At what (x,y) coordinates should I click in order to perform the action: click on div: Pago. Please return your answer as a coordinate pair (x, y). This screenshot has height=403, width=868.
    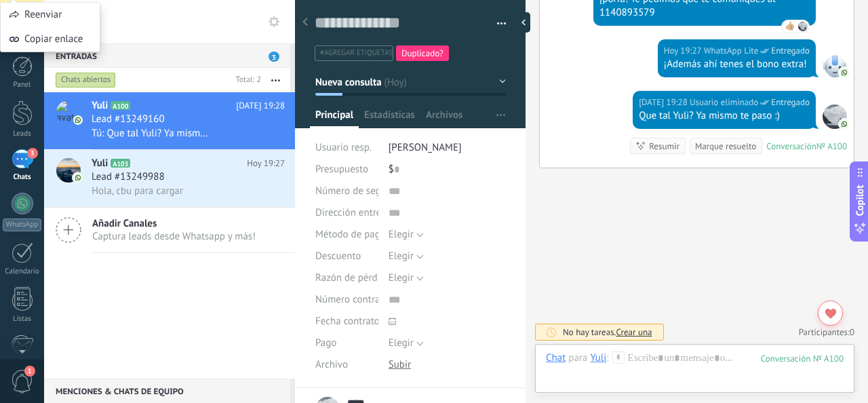
    Looking at the image, I should click on (347, 343).